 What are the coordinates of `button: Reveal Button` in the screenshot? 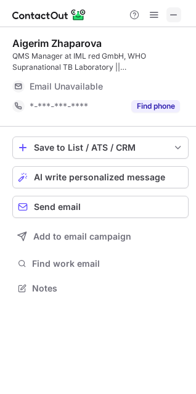 It's located at (155, 106).